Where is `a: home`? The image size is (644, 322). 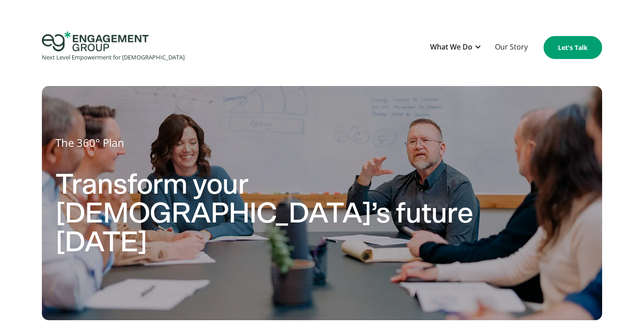 a: home is located at coordinates (113, 47).